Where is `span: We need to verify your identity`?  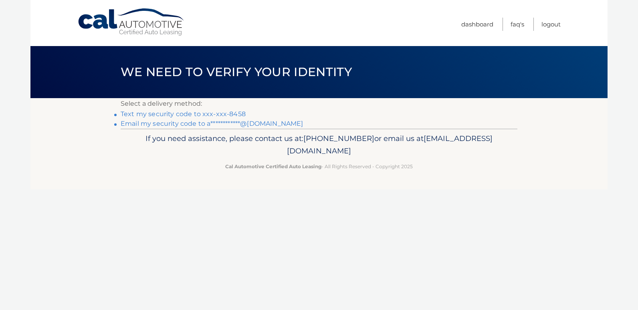 span: We need to verify your identity is located at coordinates (236, 72).